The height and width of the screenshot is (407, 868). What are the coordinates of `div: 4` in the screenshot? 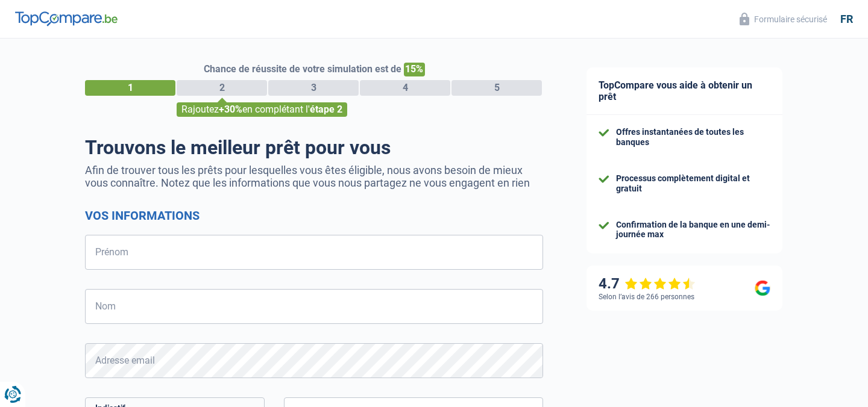 It's located at (405, 88).